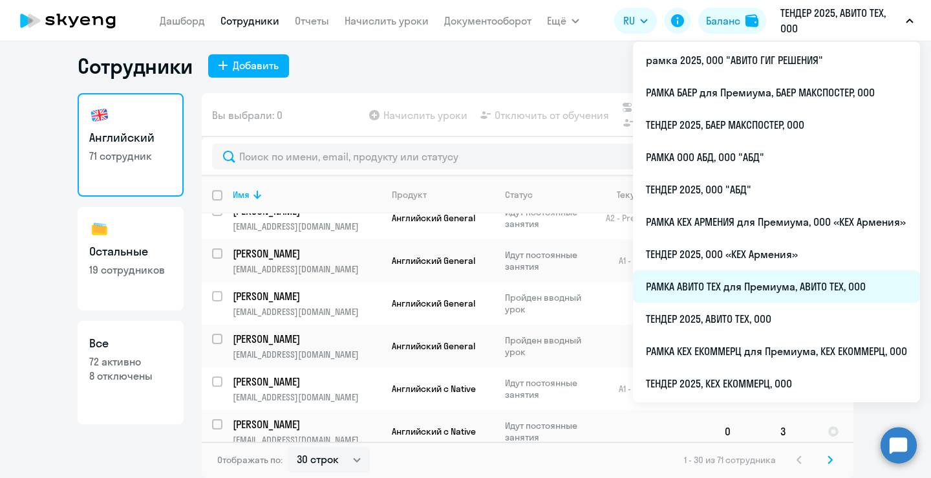 The width and height of the screenshot is (931, 478). Describe the element at coordinates (777, 222) in the screenshot. I see `ul: Ещё` at that location.